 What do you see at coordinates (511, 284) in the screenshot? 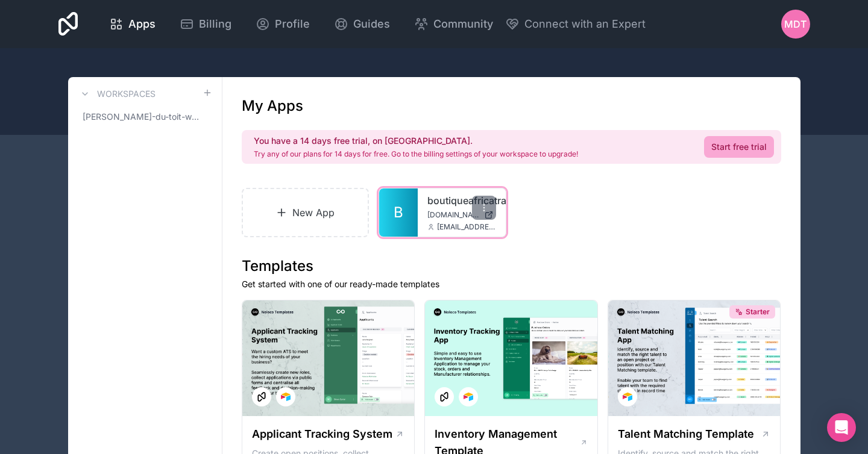
I see `p: Get started with one of our ready-made templates` at bounding box center [511, 284].